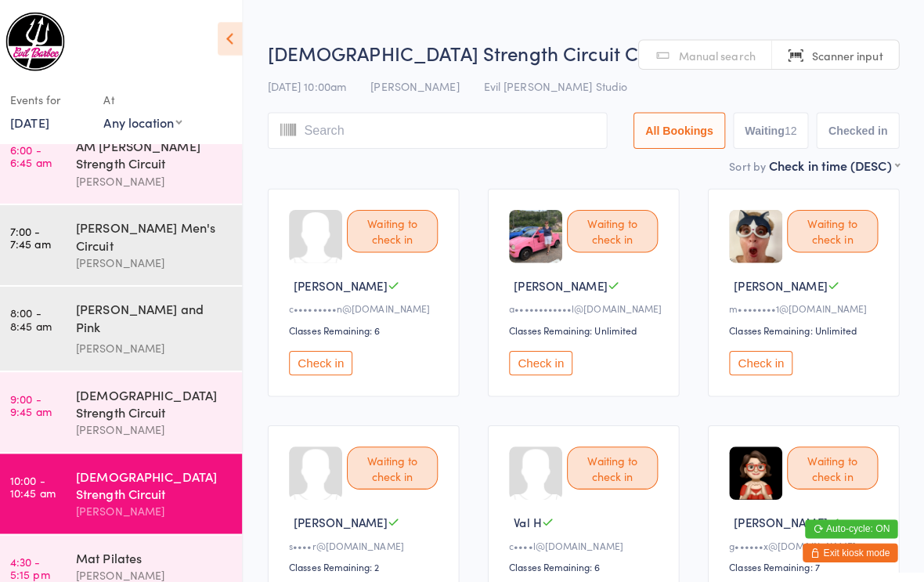  What do you see at coordinates (773, 129) in the screenshot?
I see `button: Waiting12` at bounding box center [773, 129].